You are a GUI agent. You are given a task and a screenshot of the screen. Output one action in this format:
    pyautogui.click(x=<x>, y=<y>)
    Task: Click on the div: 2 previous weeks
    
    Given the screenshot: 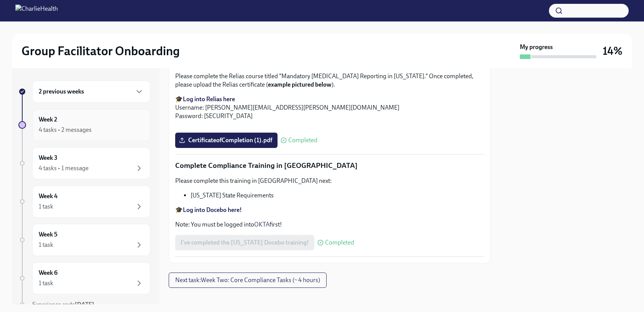 What is the action you would take?
    pyautogui.click(x=91, y=91)
    